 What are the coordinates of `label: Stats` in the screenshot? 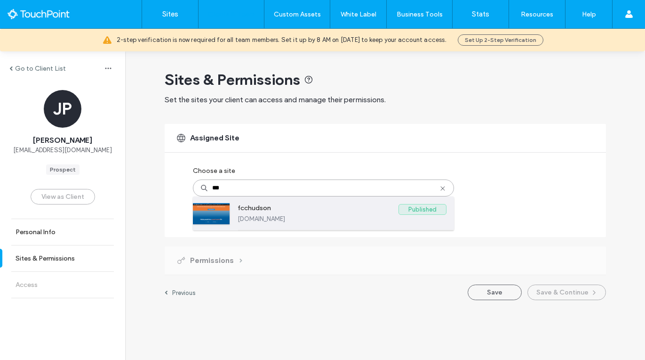 It's located at (480, 14).